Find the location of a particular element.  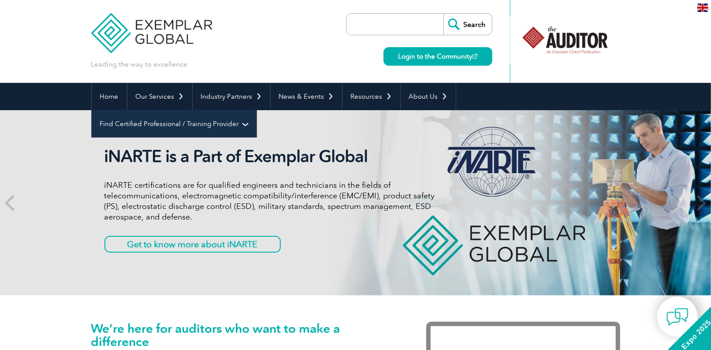

p: iNARTE certifications are for qualified engineers and technicians in the fields of telecommunicat... is located at coordinates (270, 201).